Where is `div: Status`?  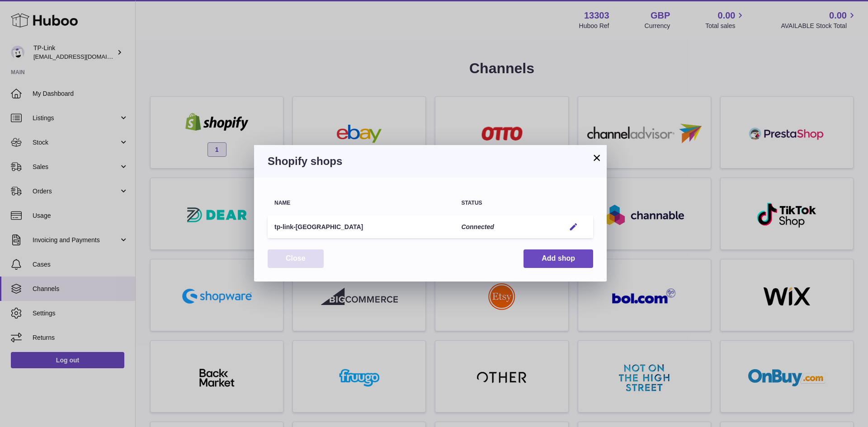
div: Status is located at coordinates (507, 203).